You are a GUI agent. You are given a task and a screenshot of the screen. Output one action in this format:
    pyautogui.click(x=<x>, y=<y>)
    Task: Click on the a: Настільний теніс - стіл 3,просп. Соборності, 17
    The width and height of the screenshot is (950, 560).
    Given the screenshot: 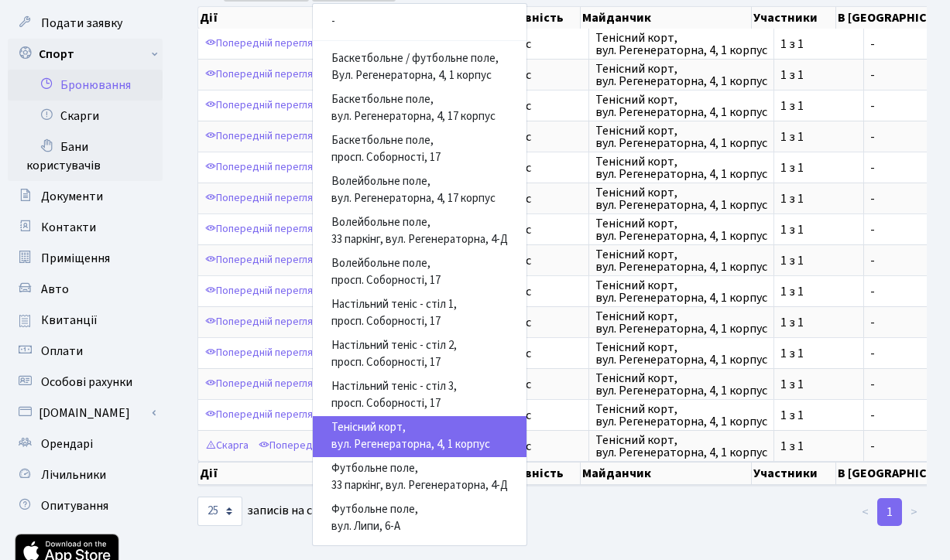 What is the action you would take?
    pyautogui.click(x=420, y=396)
    